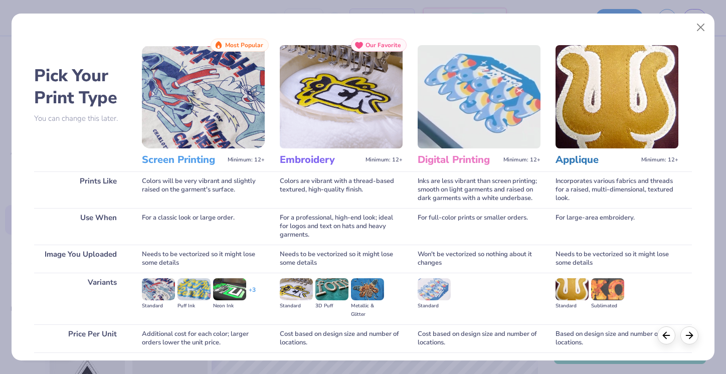 The width and height of the screenshot is (726, 374). I want to click on h3: Applique, so click(596, 160).